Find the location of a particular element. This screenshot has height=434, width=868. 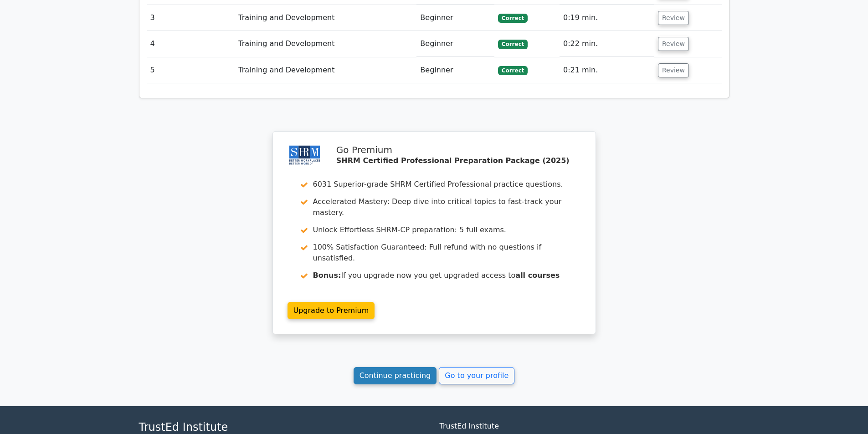

td: 5 is located at coordinates (191, 70).